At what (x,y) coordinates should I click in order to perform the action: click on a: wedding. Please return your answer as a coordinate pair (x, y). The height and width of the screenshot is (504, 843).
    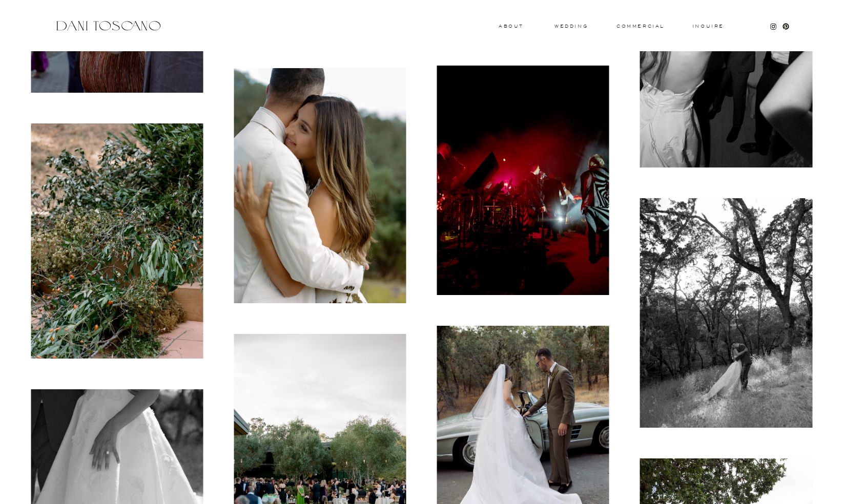
    Looking at the image, I should click on (571, 26).